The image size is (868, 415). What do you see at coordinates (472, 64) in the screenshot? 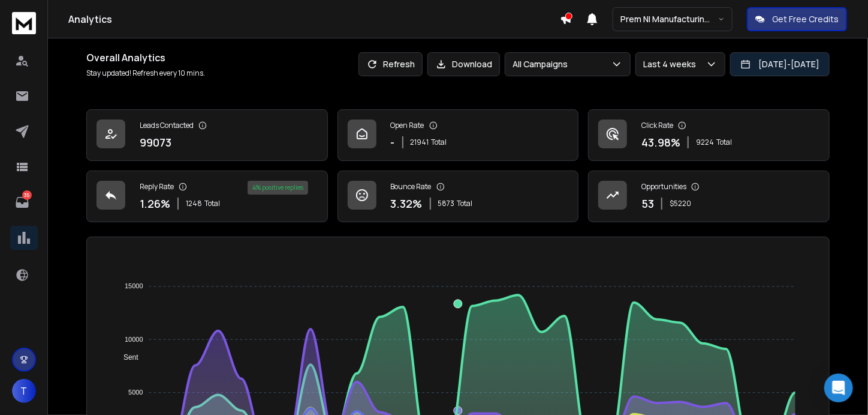
I see `p: Download` at bounding box center [472, 64].